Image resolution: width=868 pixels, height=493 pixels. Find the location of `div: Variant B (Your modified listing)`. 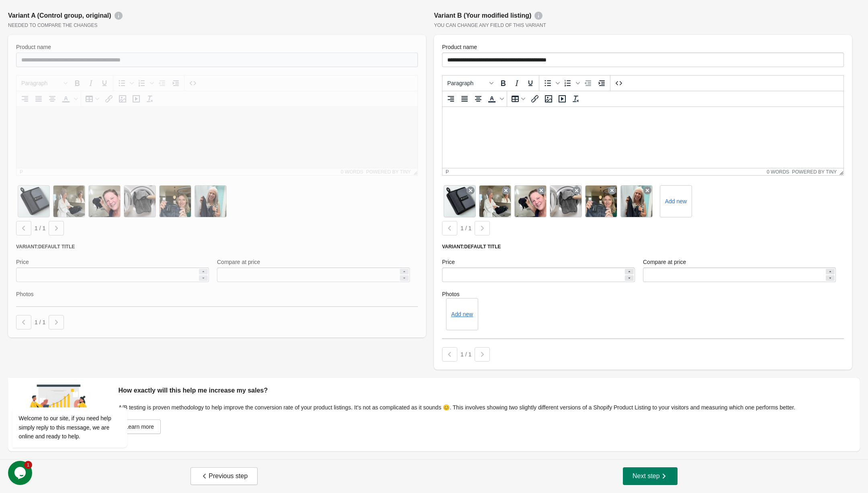

div: Variant B (Your modified listing) is located at coordinates (643, 15).